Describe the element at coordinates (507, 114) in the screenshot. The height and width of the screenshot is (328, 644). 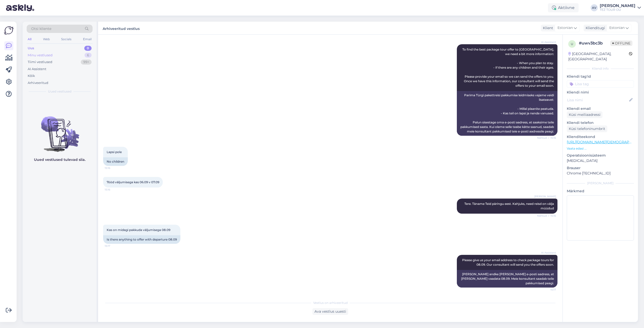
I see `div: Parima Türgi pakettreisi pakkumise leidmiseks vajame veidi lisateavet: - Millal plaanite peatuda....` at that location.